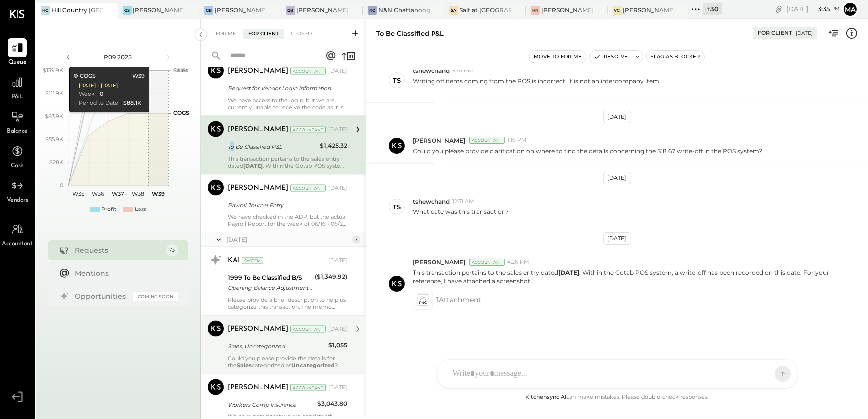 Image resolution: width=868 pixels, height=419 pixels. What do you see at coordinates (17, 191) in the screenshot?
I see `a: Vendors` at bounding box center [17, 191].